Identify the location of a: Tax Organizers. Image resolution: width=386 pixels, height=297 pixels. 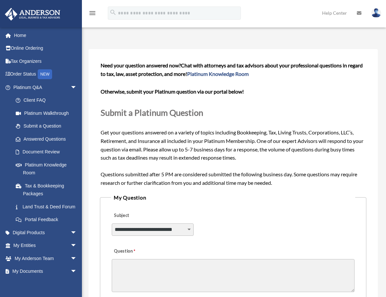
(45, 61).